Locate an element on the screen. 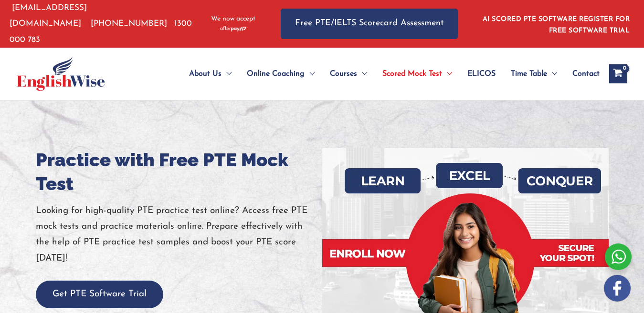 This screenshot has height=313, width=644. a: Get PTE Software Trial is located at coordinates (99, 294).